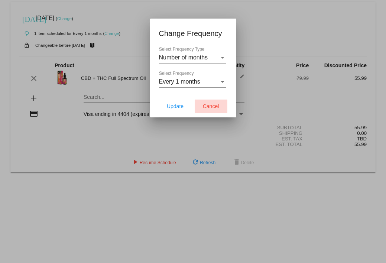 This screenshot has width=386, height=263. Describe the element at coordinates (211, 106) in the screenshot. I see `span: Cancel` at that location.